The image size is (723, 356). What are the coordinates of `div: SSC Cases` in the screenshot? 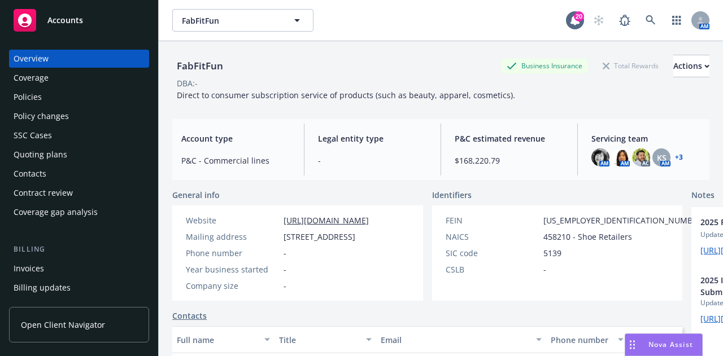 It's located at (33, 136).